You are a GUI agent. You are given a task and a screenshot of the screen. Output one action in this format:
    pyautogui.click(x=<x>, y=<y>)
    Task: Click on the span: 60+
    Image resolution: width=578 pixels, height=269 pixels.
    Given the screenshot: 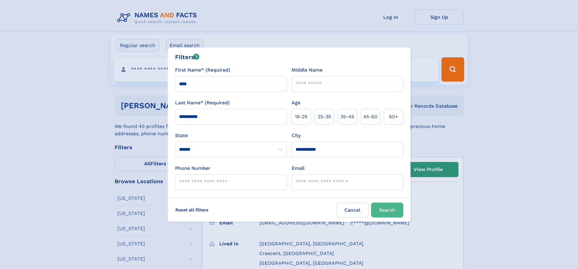 What is the action you would take?
    pyautogui.click(x=394, y=117)
    